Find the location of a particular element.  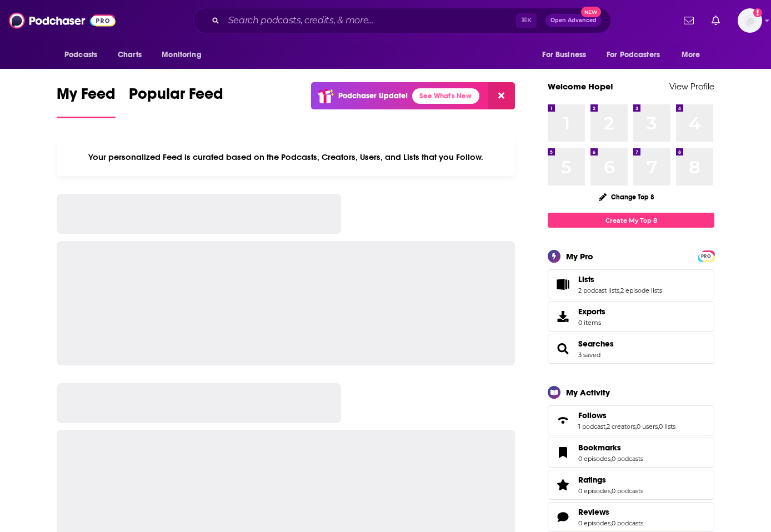

span: My Feed is located at coordinates (86, 97).